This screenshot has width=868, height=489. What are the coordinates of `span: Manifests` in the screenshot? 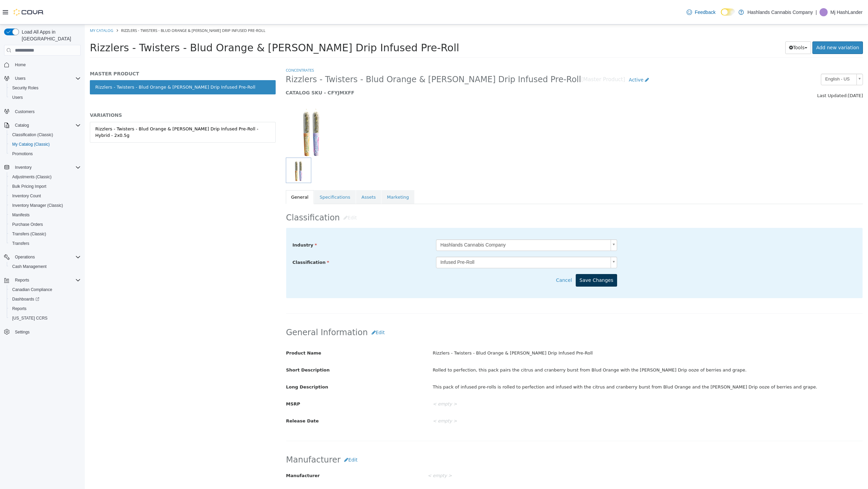 It's located at (21, 215).